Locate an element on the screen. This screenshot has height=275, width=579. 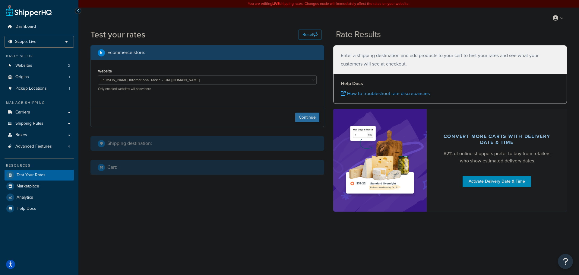
span: Analytics is located at coordinates (25, 197).